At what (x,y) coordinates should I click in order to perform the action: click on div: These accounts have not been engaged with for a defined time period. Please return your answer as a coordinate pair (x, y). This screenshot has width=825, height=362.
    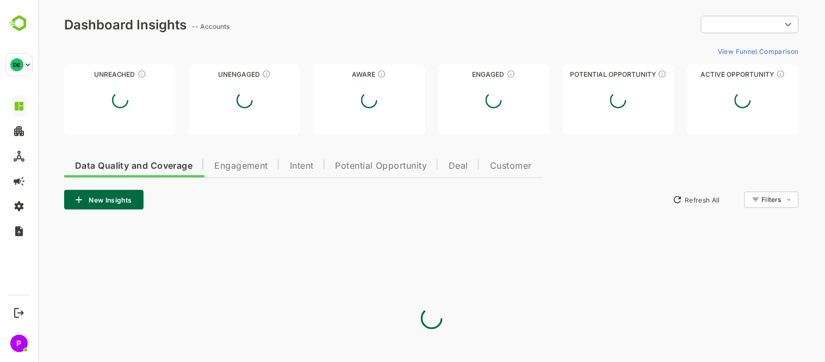
    Looking at the image, I should click on (104, 74).